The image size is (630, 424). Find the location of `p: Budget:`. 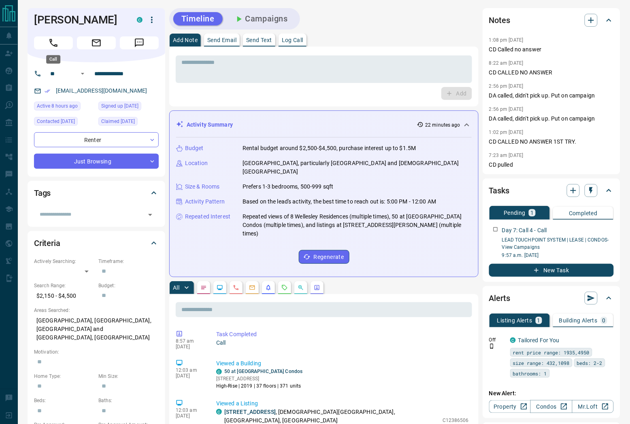

p: Budget: is located at coordinates (128, 286).